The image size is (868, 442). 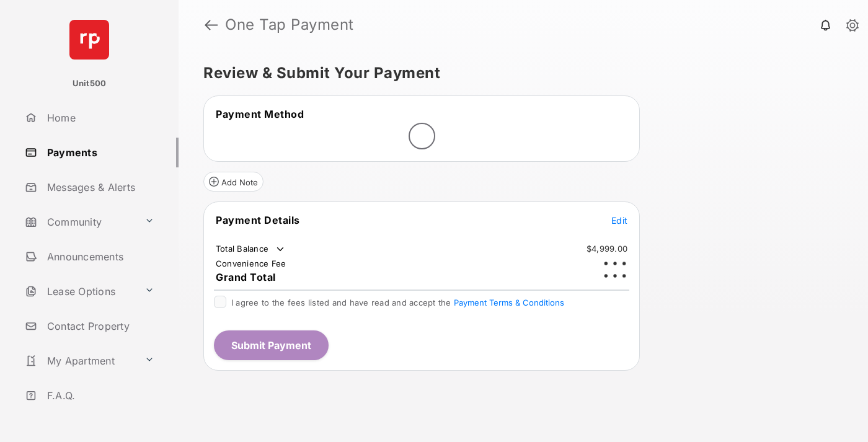 What do you see at coordinates (99, 257) in the screenshot?
I see `a: Announcements` at bounding box center [99, 257].